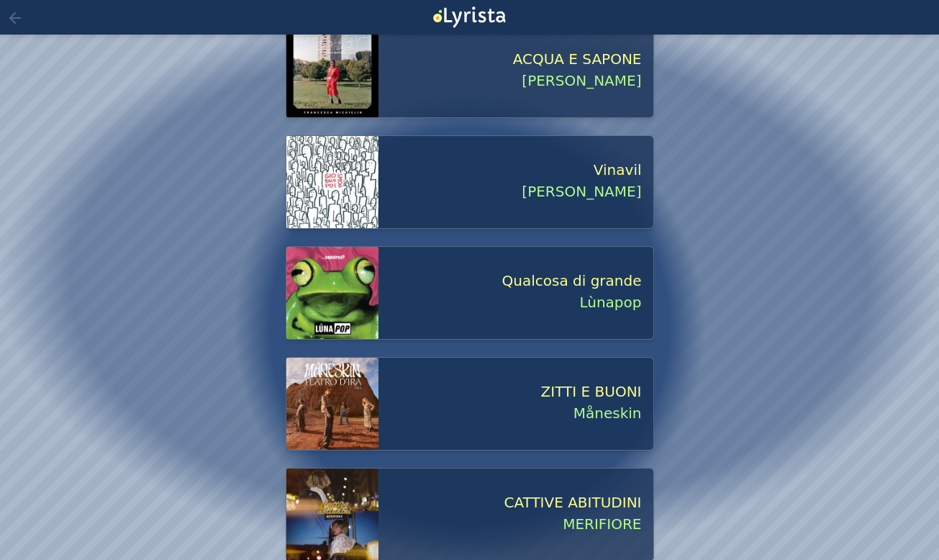 Image resolution: width=939 pixels, height=560 pixels. What do you see at coordinates (510, 392) in the screenshot?
I see `span: ZITTI E BUONI` at bounding box center [510, 392].